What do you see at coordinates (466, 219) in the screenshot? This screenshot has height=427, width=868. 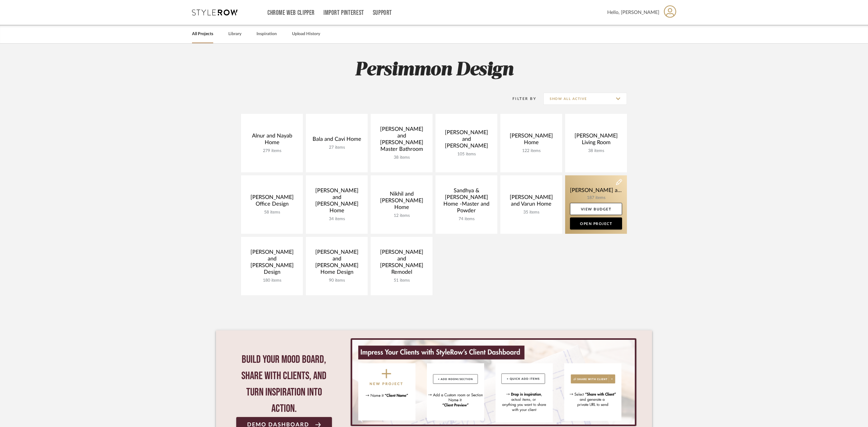 I see `div: 74 items` at bounding box center [466, 219].